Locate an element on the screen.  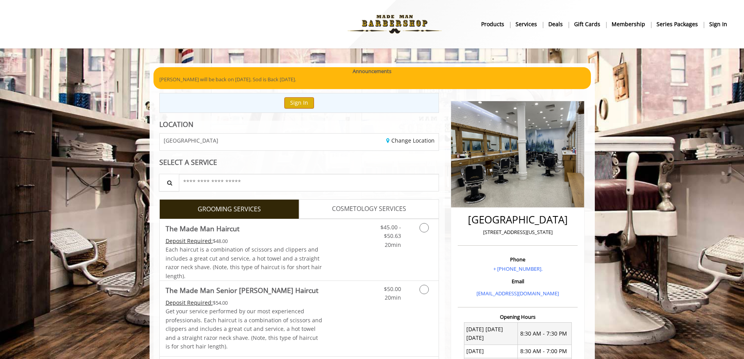
a: sign insign in is located at coordinates (718, 24).